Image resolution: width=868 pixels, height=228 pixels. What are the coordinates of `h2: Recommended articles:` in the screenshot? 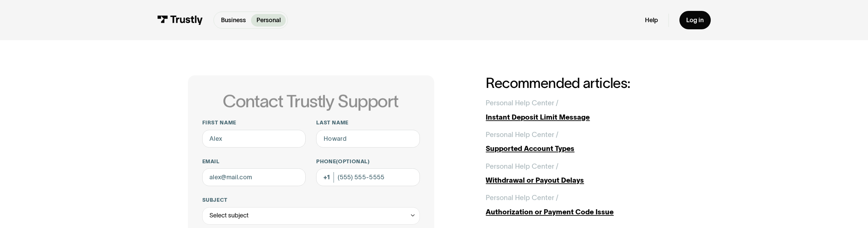 It's located at (583, 83).